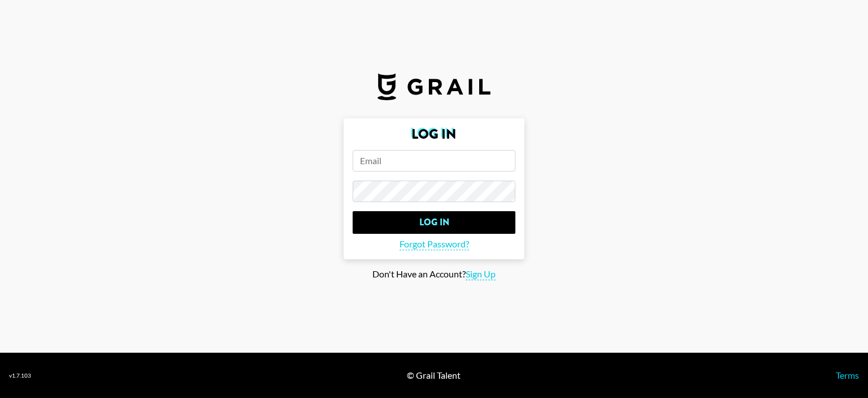 The image size is (868, 398). What do you see at coordinates (481, 274) in the screenshot?
I see `span: Sign Up` at bounding box center [481, 274].